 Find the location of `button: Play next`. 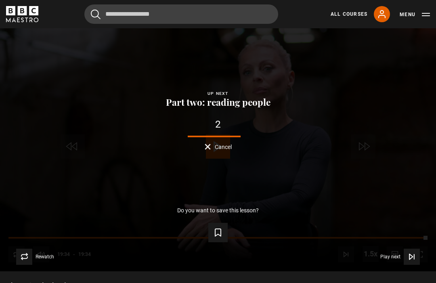

button: Play next is located at coordinates (400, 257).